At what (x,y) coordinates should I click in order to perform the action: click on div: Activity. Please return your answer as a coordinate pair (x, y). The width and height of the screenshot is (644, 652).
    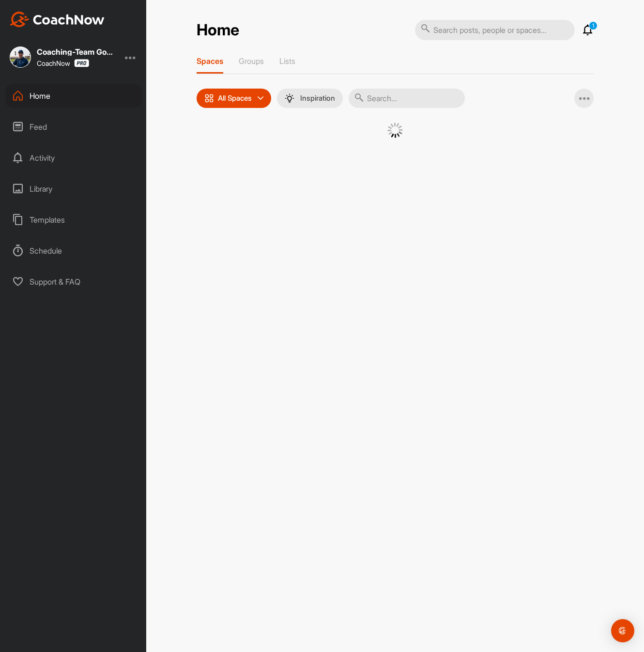
    Looking at the image, I should click on (74, 158).